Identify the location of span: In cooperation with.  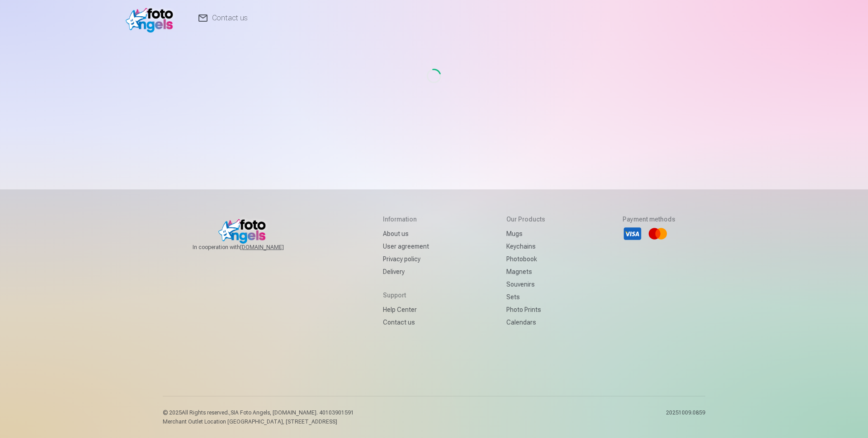
(249, 247).